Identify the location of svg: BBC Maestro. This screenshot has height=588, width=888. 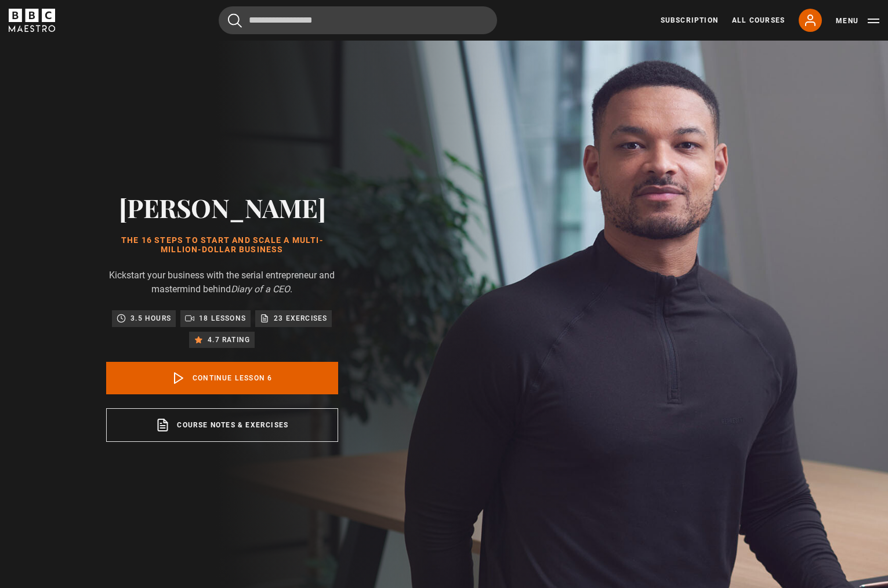
(32, 20).